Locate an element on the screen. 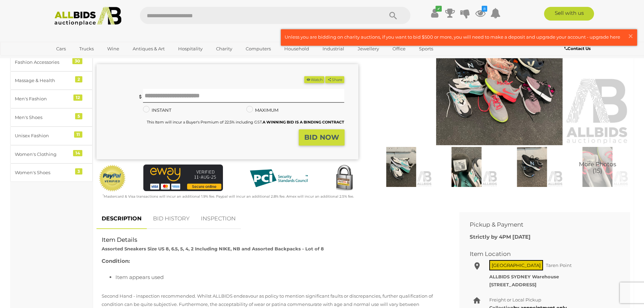 This screenshot has height=308, width=644. a: Men's Shoes 5 is located at coordinates (51, 117).